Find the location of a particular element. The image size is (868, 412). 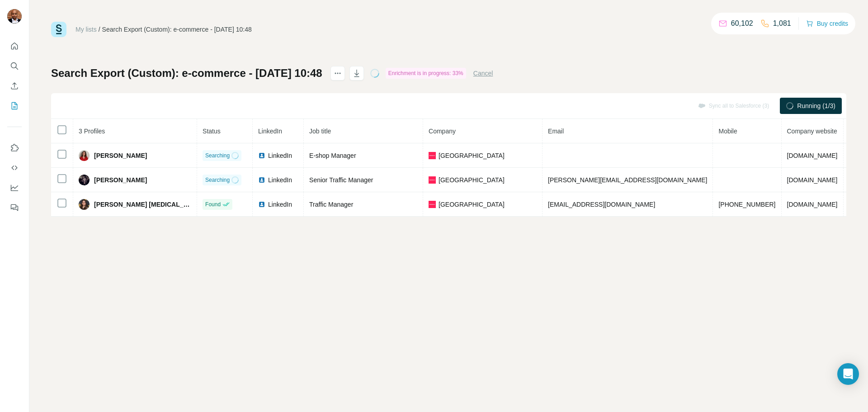

p: 60,102 is located at coordinates (742, 24).